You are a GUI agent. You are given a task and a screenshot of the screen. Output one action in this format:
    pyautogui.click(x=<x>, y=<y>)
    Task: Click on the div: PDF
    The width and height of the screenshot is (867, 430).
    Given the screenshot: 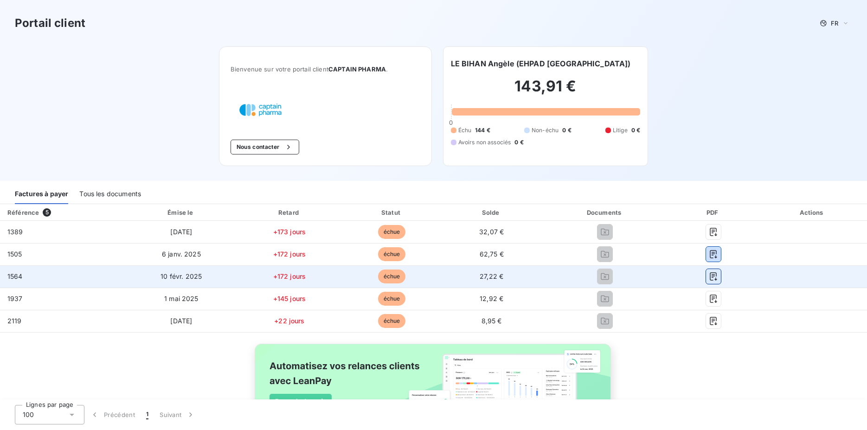 What is the action you would take?
    pyautogui.click(x=713, y=213)
    